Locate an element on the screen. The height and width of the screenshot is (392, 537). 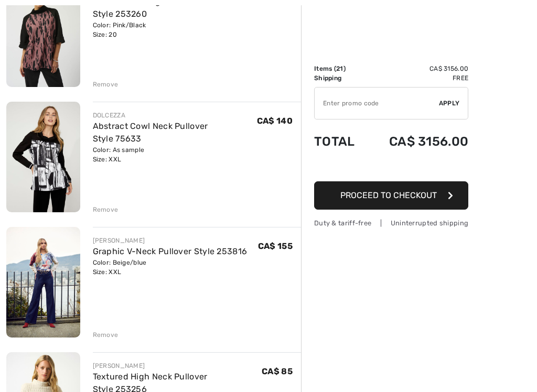
td: Shipping is located at coordinates (340, 78).